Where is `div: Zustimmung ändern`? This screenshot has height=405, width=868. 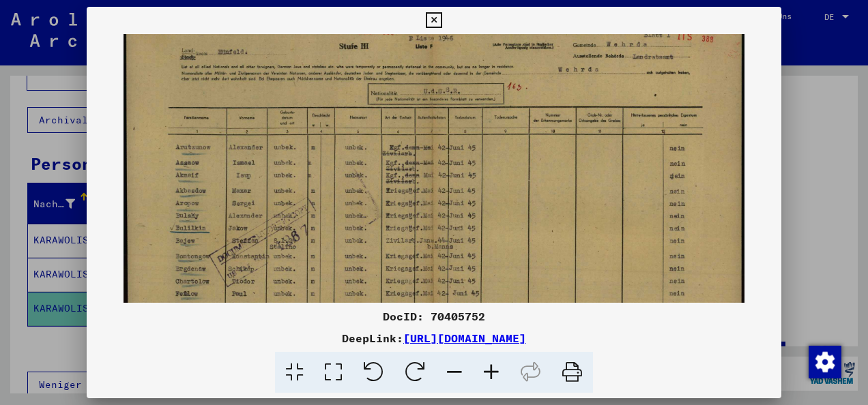
div: Zustimmung ändern is located at coordinates (824, 361).